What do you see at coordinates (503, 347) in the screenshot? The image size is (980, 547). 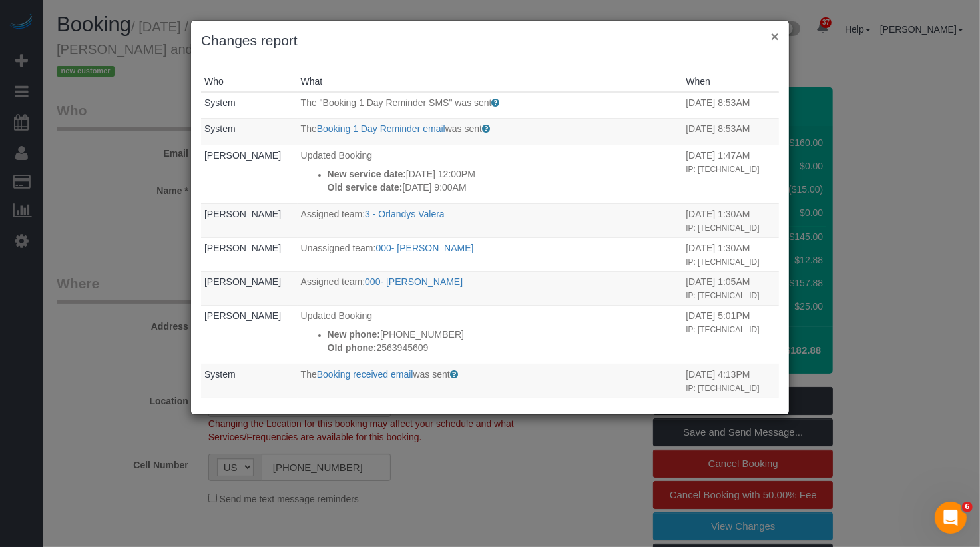 I see `p: 2563945609` at bounding box center [503, 347].